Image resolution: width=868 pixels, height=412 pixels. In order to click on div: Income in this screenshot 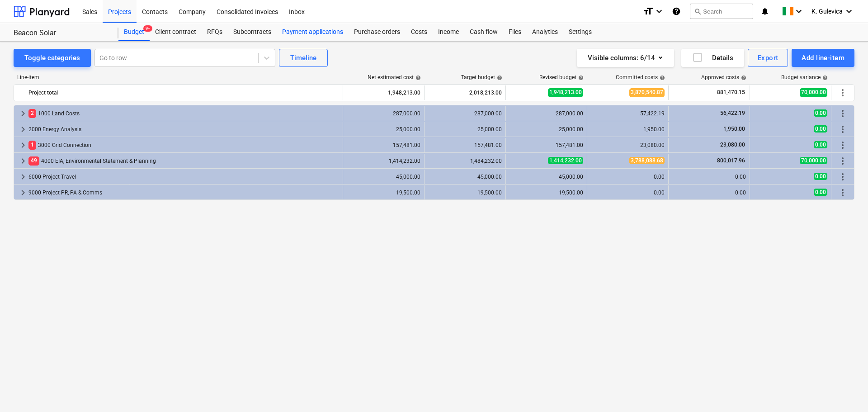, I will do `click(449, 32)`.